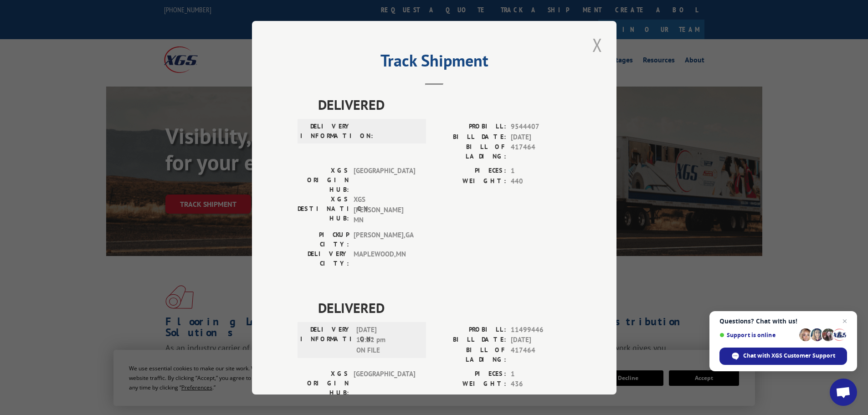 This screenshot has width=868, height=415. What do you see at coordinates (384, 258) in the screenshot?
I see `span: MAPLEWOOD , MN` at bounding box center [384, 258].